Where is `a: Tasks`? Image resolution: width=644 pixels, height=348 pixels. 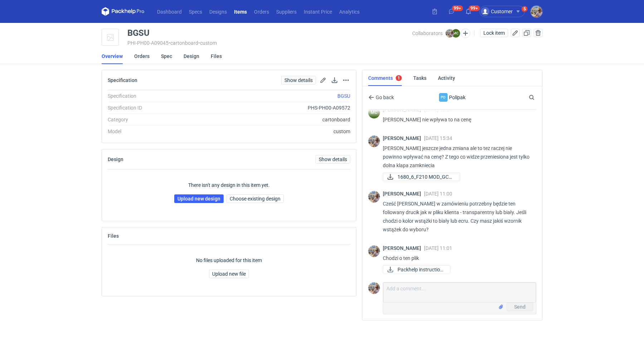 a: Tasks is located at coordinates (420, 78).